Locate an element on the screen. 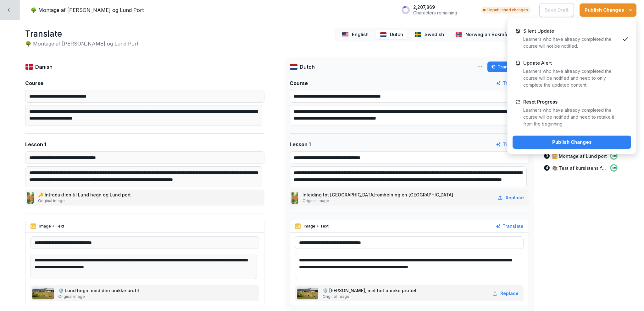 This screenshot has height=311, width=644. p: Learners who have already completed the course will be notified and need to retake it from the be... is located at coordinates (571, 117).